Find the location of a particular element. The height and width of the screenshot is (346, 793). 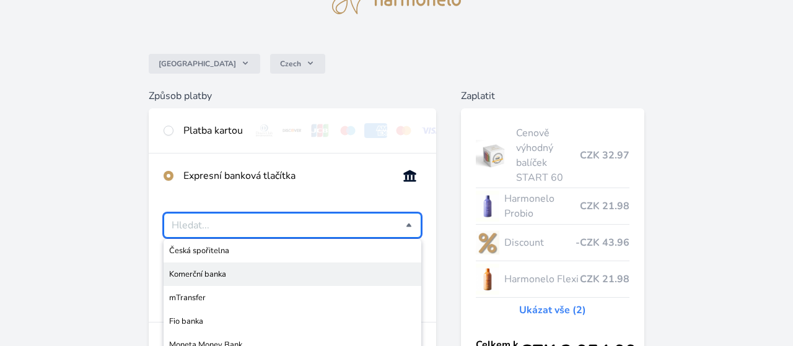

img: amex.svg is located at coordinates (376, 131).